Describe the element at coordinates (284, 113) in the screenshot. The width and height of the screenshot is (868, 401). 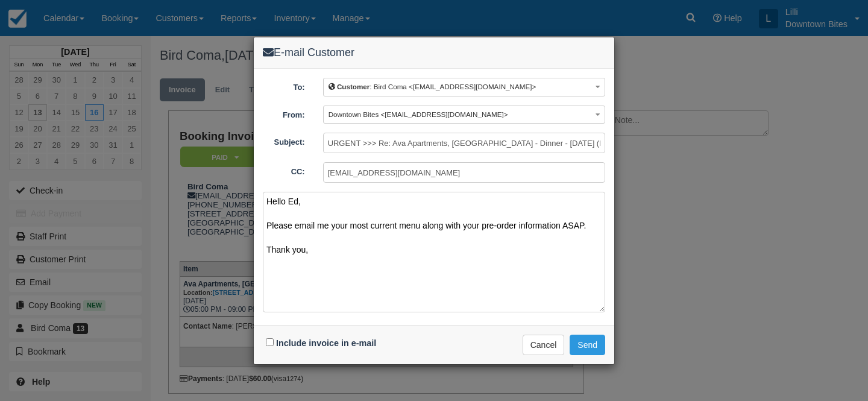
I see `label: From:` at that location.